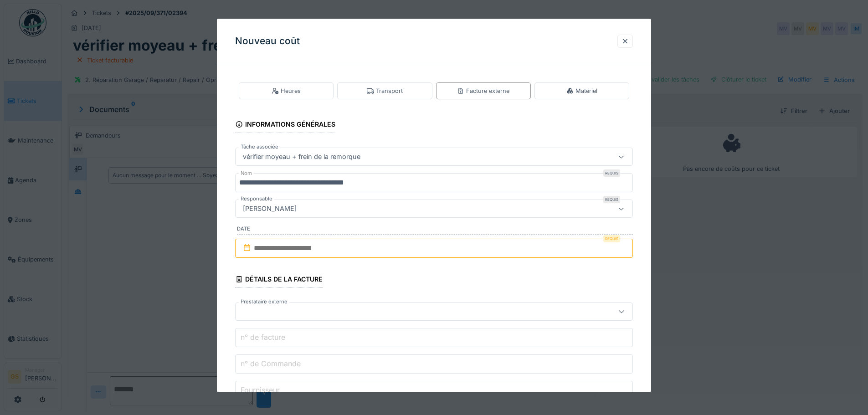 The image size is (868, 415). What do you see at coordinates (263, 336) in the screenshot?
I see `label: n° de facture` at bounding box center [263, 336].